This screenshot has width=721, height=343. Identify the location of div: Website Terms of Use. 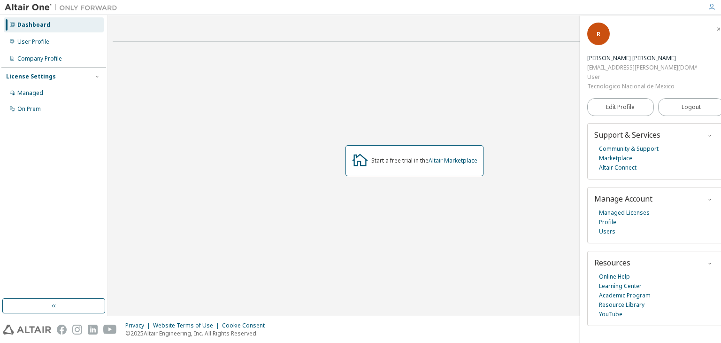
(187, 325).